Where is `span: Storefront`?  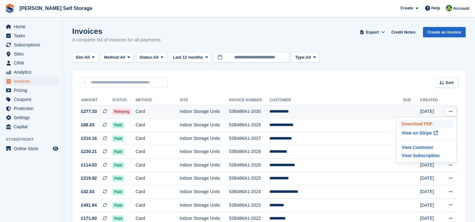
span: Storefront is located at coordinates (34, 140).